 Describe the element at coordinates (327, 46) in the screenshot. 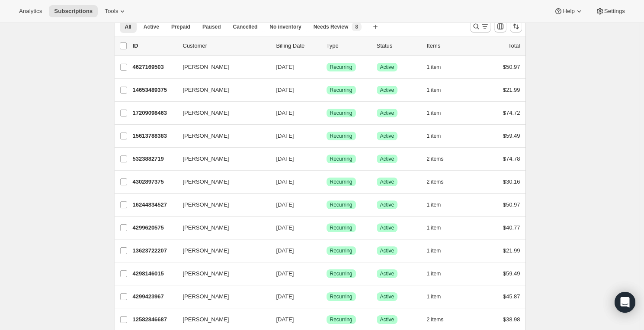

I see `div: IDCustomerBilling DateTypeStatusItemsTotal` at that location.